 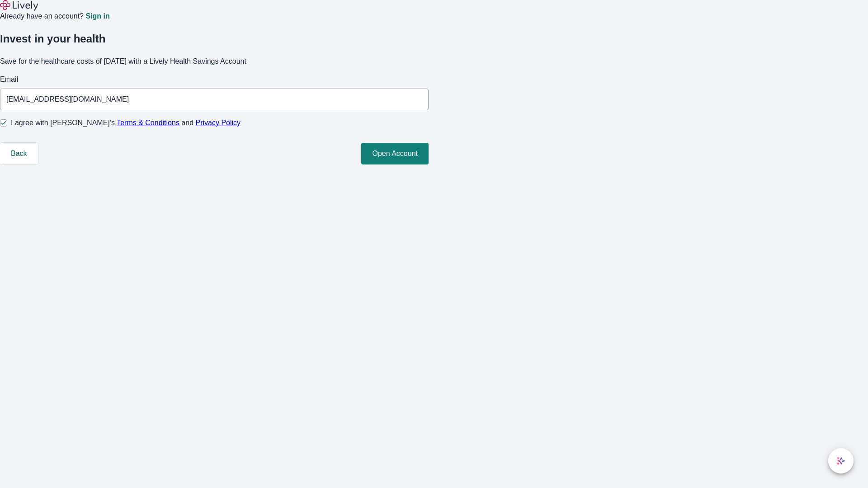 What do you see at coordinates (97, 16) in the screenshot?
I see `div: Sign in` at bounding box center [97, 16].